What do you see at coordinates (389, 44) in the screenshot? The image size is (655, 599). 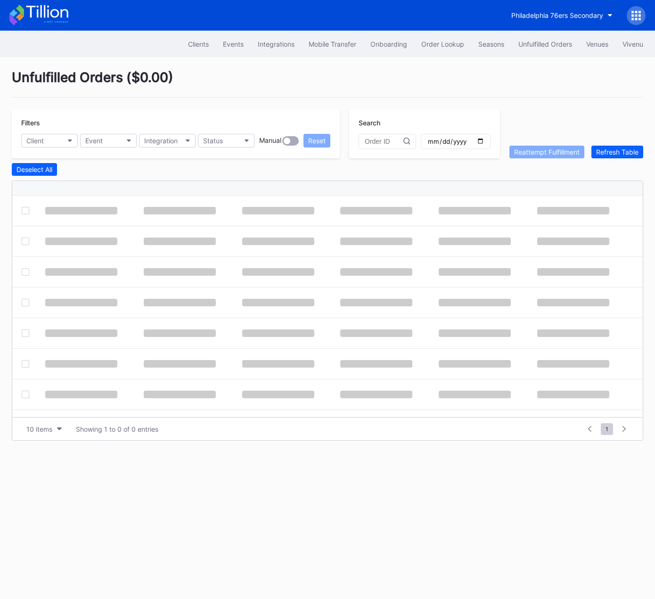 I see `div: Onboarding` at bounding box center [389, 44].